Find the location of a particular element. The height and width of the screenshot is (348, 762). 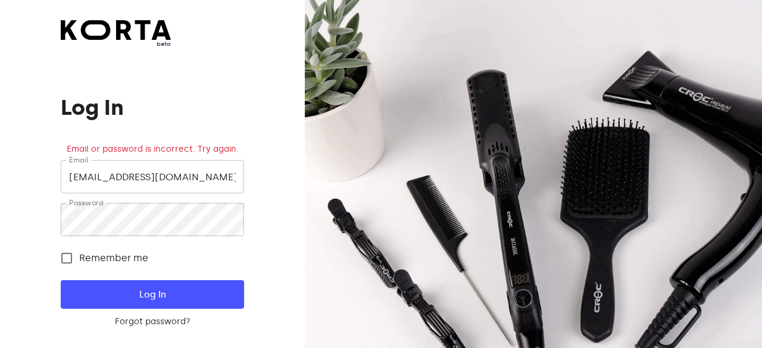

a: beta is located at coordinates (116, 34).